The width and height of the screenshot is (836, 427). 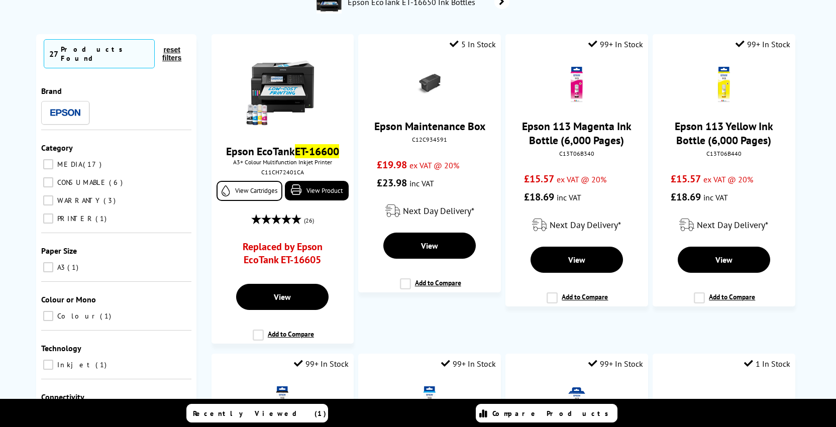 I want to click on img: Epson-C13T06B440-Yellow-Small.gif, so click(x=724, y=84).